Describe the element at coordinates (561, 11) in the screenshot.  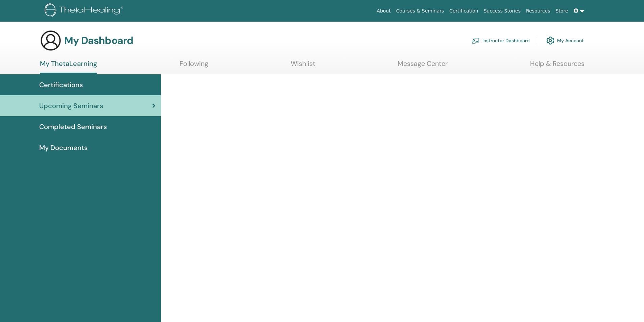
I see `a: Store` at that location.